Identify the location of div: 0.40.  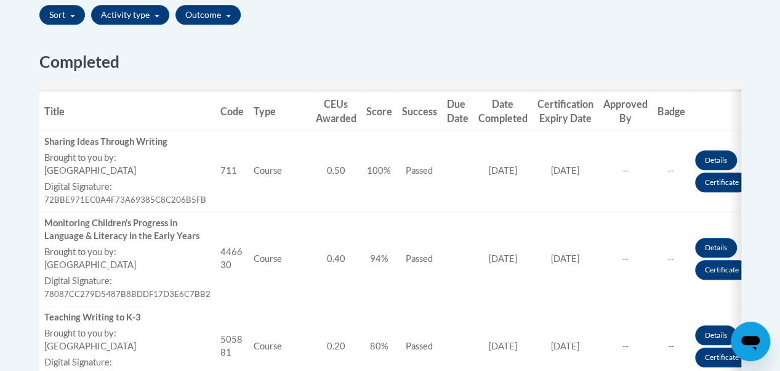
(336, 259).